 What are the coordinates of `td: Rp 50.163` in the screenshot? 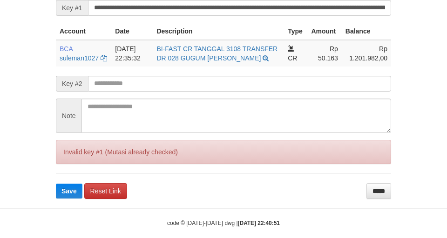 It's located at (324, 53).